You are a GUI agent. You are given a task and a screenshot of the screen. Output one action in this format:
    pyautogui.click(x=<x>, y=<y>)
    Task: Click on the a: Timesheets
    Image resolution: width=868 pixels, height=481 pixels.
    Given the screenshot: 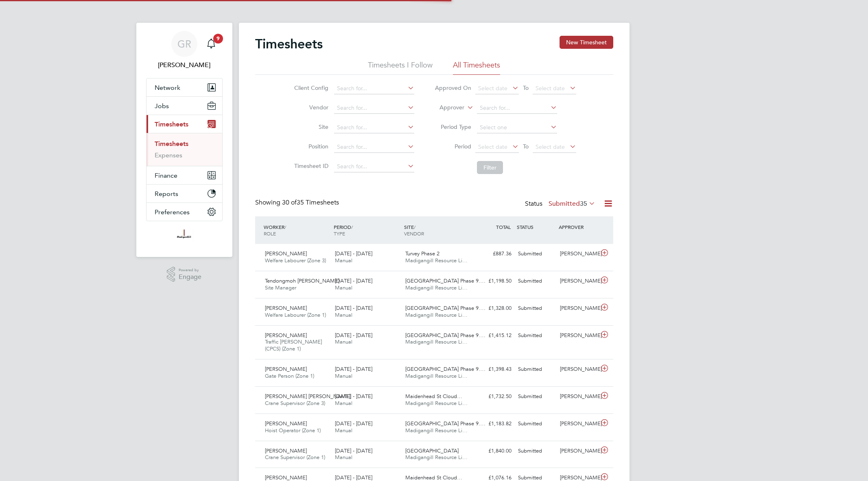 What is the action you would take?
    pyautogui.click(x=172, y=144)
    